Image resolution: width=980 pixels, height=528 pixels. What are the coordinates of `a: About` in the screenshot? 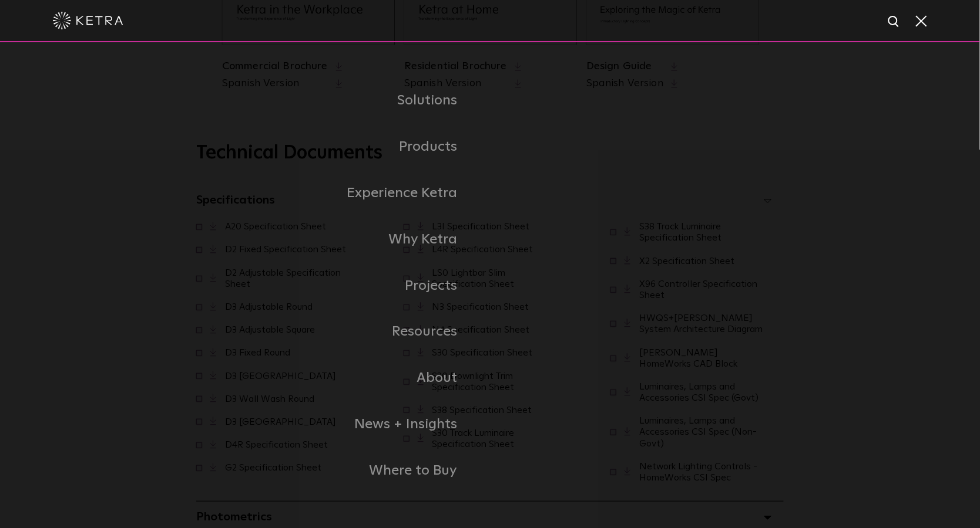 It's located at (293, 378).